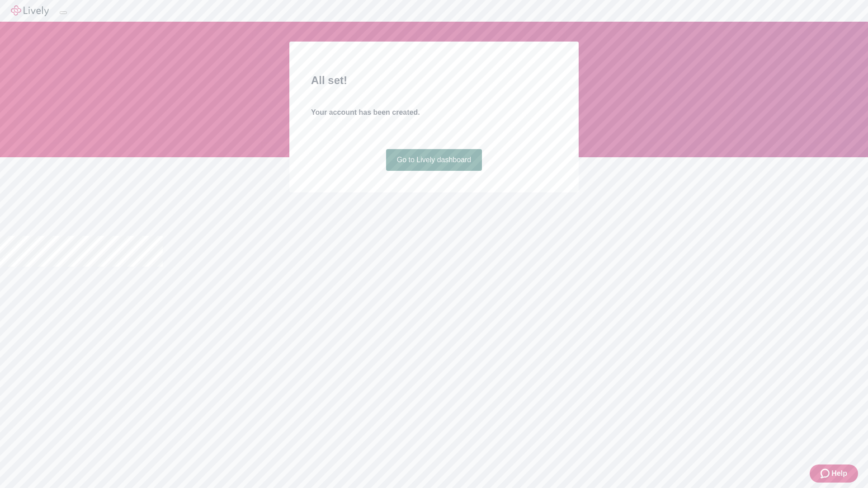 This screenshot has height=488, width=868. What do you see at coordinates (826, 473) in the screenshot?
I see `svg: Zendesk support icon` at bounding box center [826, 473].